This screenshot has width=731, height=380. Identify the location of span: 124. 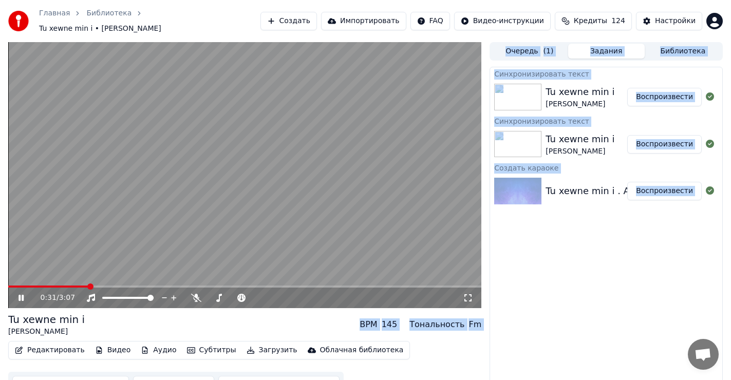
(618, 21).